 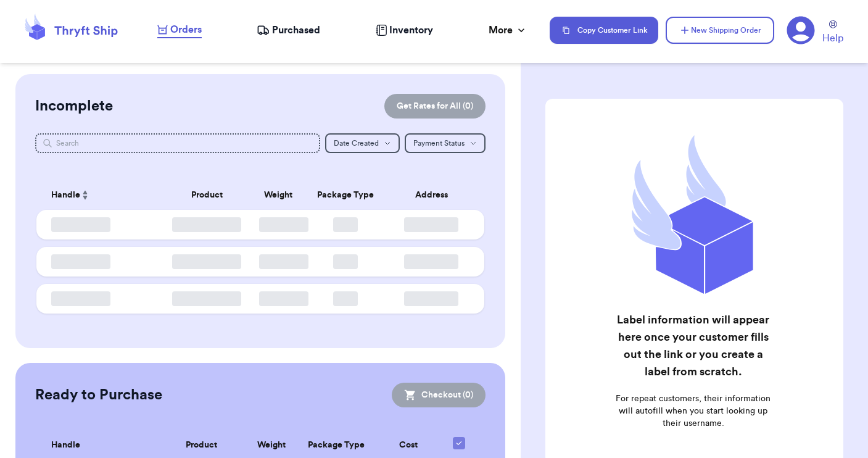 What do you see at coordinates (206, 195) in the screenshot?
I see `th: Product` at bounding box center [206, 195].